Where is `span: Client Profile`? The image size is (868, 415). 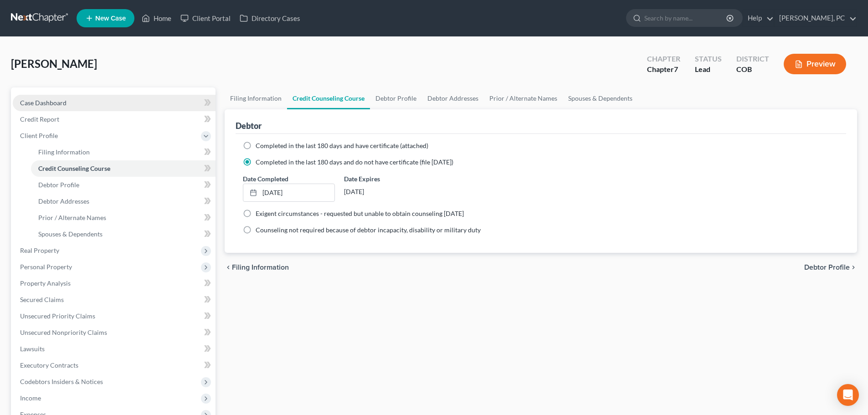
span: Client Profile is located at coordinates (39, 135).